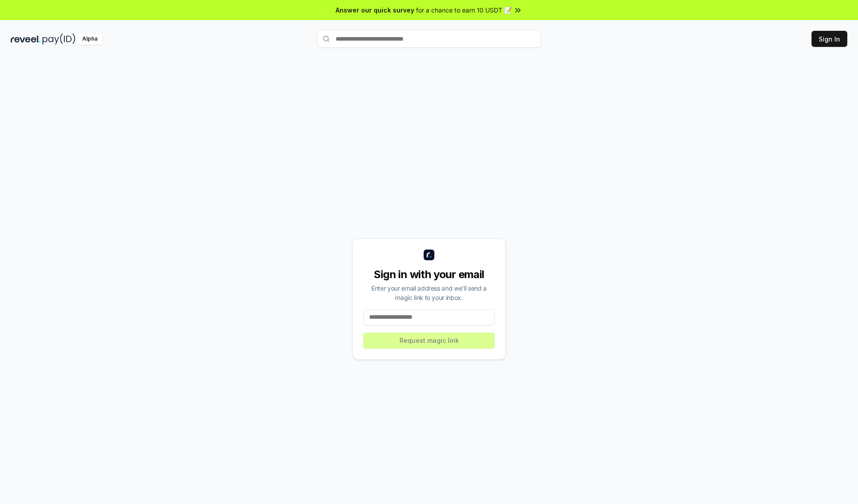 This screenshot has width=858, height=504. Describe the element at coordinates (830, 39) in the screenshot. I see `button: Sign In` at that location.